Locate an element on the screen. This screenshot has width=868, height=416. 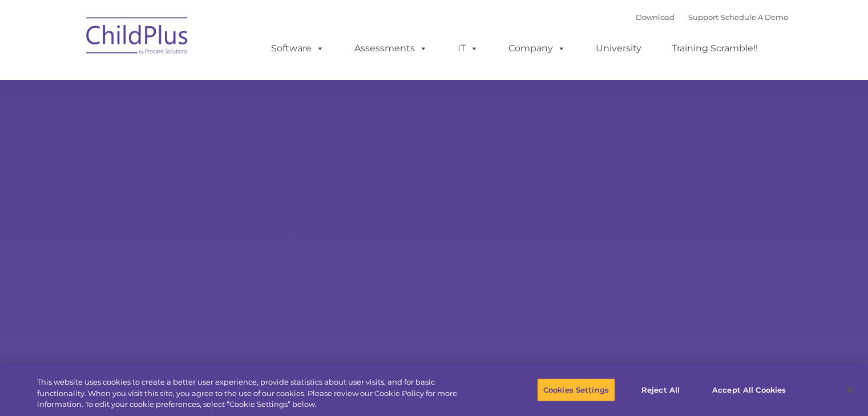
img: ChildPlus by Procare Solutions is located at coordinates (137, 38).